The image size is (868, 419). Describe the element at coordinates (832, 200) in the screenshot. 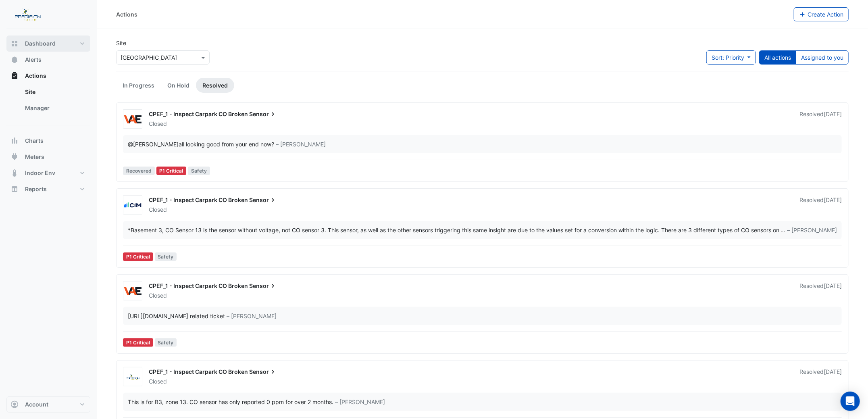

I see `span: Mon 01-Sep-2025 09:40 AEST` at that location.